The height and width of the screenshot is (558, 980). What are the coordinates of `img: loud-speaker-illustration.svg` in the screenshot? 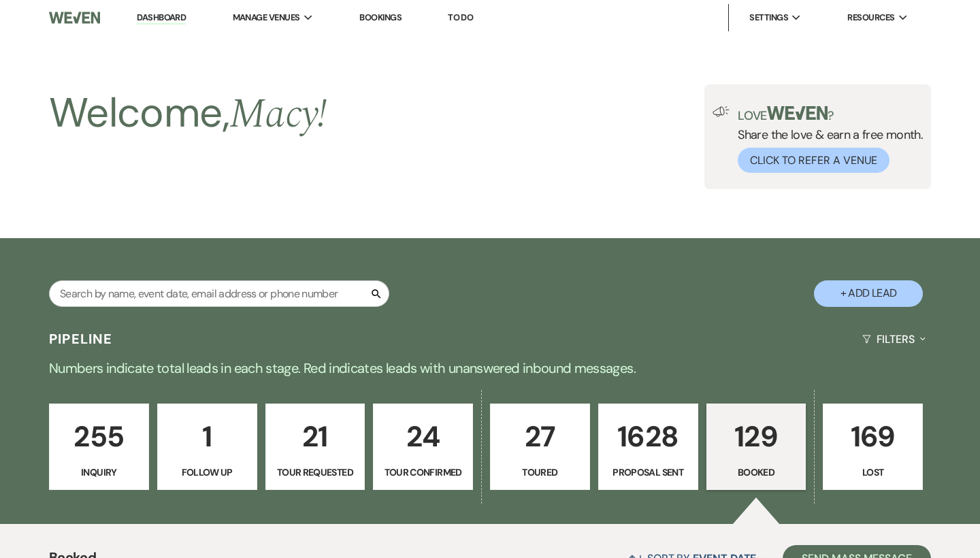 It's located at (721, 112).